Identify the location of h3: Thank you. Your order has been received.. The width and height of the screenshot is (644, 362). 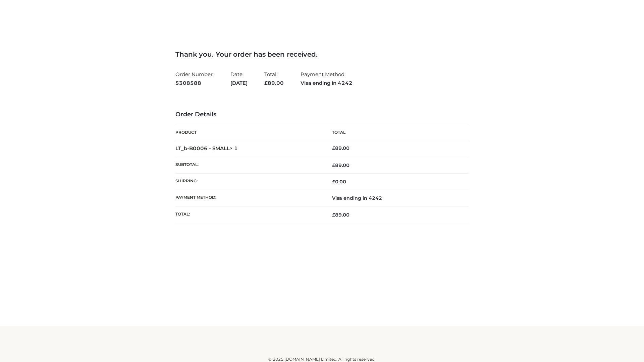
(322, 54).